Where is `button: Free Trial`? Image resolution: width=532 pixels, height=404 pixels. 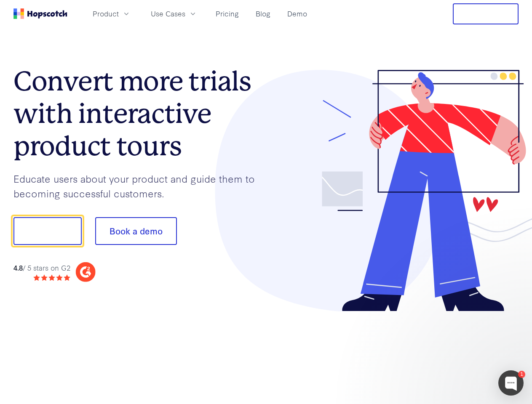
button: Free Trial is located at coordinates (486, 14).